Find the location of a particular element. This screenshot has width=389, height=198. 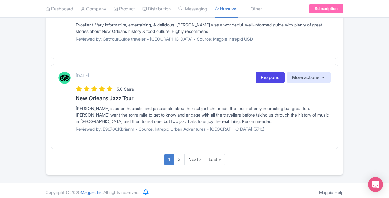

a: Distribution is located at coordinates (157, 9).